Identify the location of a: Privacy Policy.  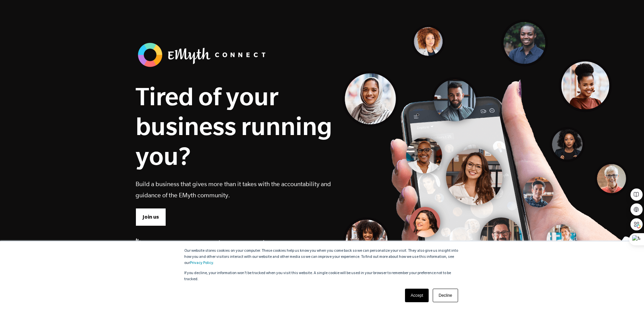
(202, 263).